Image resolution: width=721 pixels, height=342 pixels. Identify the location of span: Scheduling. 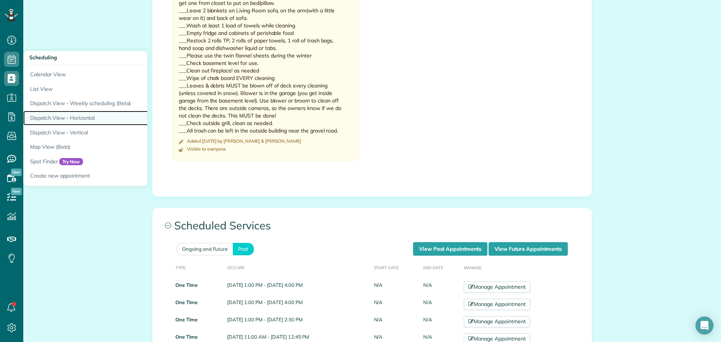
(43, 57).